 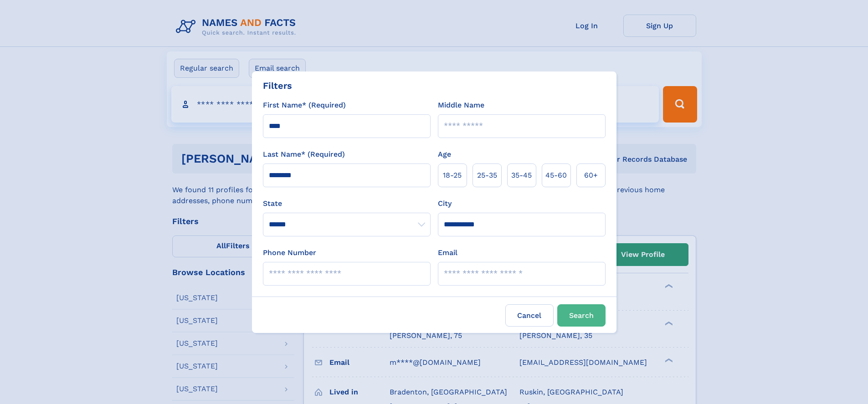 I want to click on span: 18‑25, so click(x=452, y=176).